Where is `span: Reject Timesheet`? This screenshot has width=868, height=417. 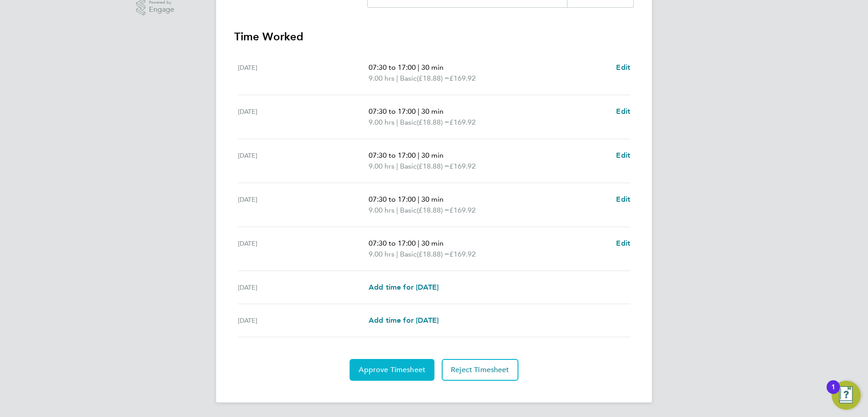 span: Reject Timesheet is located at coordinates (479, 370).